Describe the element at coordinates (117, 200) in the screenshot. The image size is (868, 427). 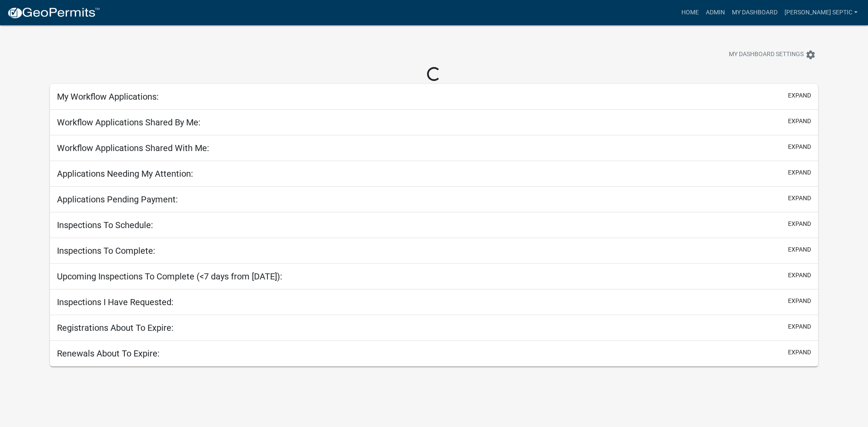
I see `h5: Applications Pending Payment:` at that location.